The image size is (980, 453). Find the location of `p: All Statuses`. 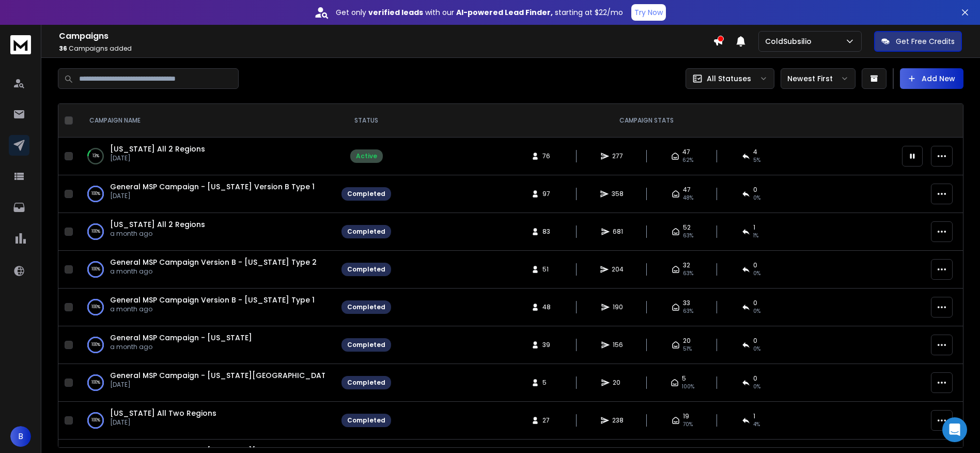

p: All Statuses is located at coordinates (729, 78).